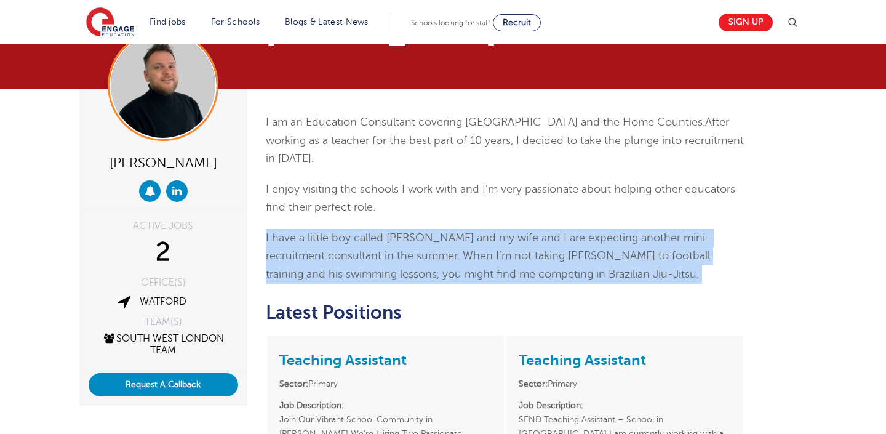  Describe the element at coordinates (327, 22) in the screenshot. I see `a: Blogs & Latest News` at that location.